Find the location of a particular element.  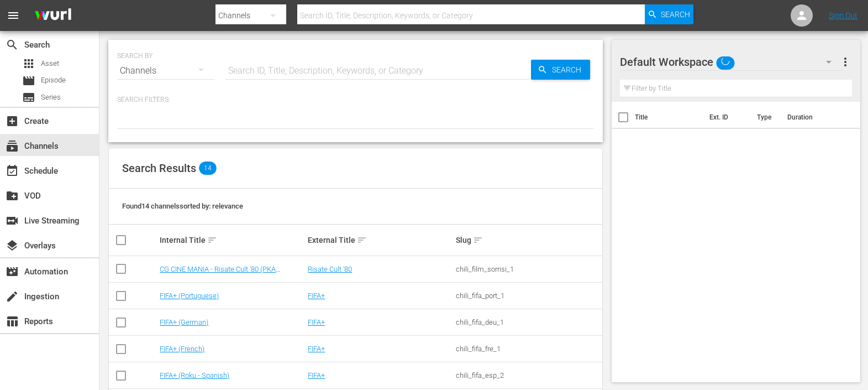

div: Slug is located at coordinates (528, 240).